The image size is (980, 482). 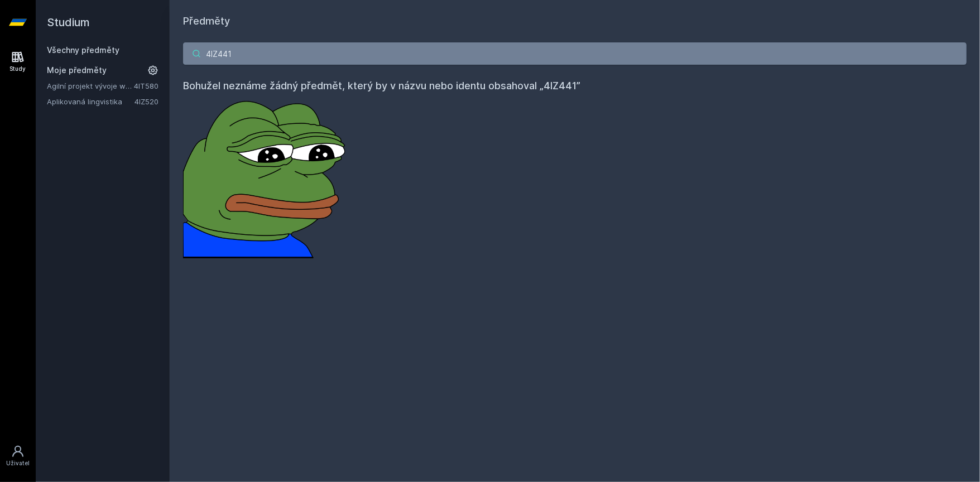 I want to click on a: 4IT580, so click(x=146, y=86).